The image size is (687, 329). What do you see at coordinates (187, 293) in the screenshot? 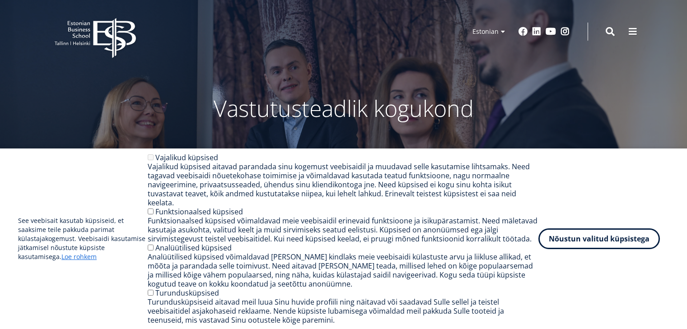
I see `label: Turundusküpsised` at bounding box center [187, 293].